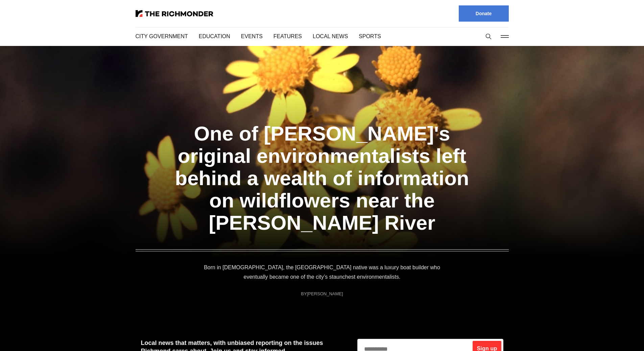  I want to click on a: Local News, so click(324, 36).